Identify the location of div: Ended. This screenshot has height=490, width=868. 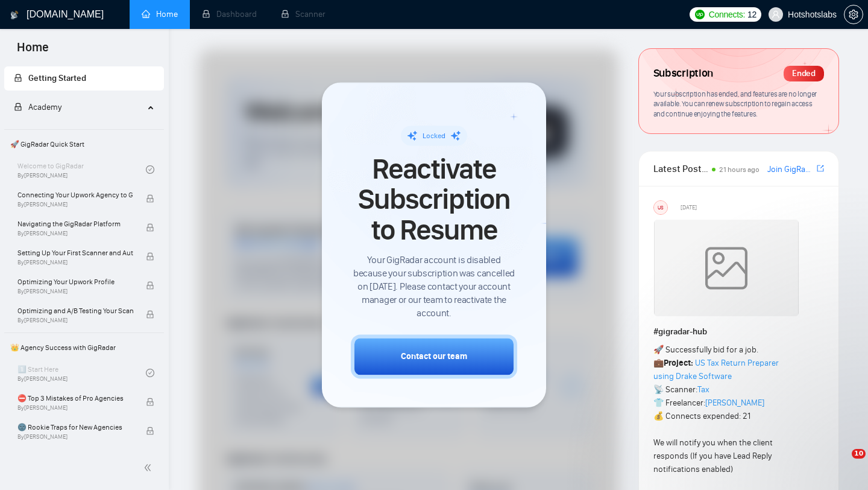
(804, 74).